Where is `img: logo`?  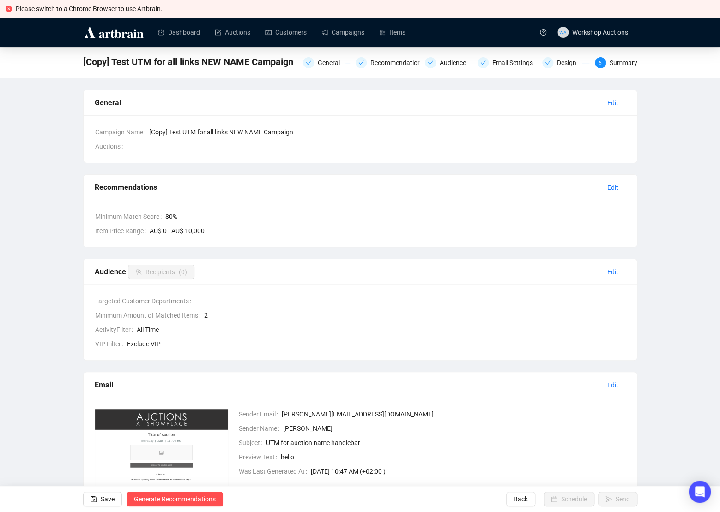
img: logo is located at coordinates (114, 32).